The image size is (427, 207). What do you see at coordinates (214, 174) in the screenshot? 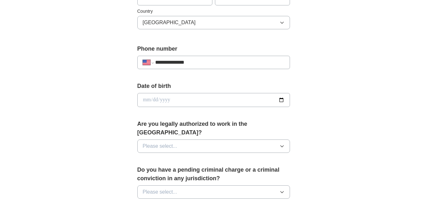
I see `label: Do you have a pending criminal charge or a criminal conviction in any jurisdiction?` at bounding box center [214, 174].